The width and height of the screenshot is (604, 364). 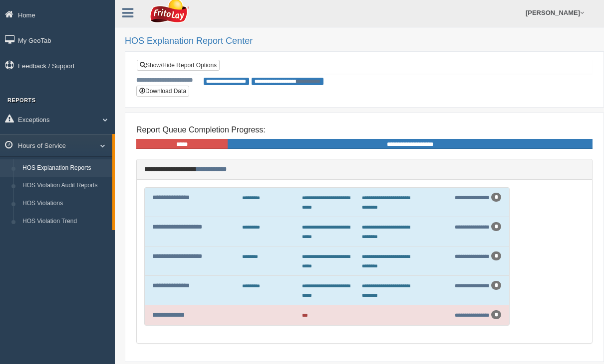 What do you see at coordinates (65, 204) in the screenshot?
I see `a: HOS Violations` at bounding box center [65, 204].